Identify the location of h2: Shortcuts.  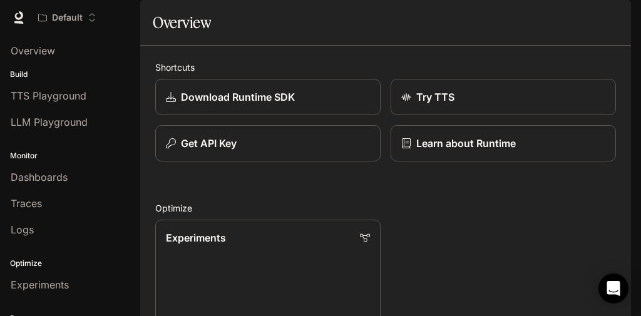
(385, 67).